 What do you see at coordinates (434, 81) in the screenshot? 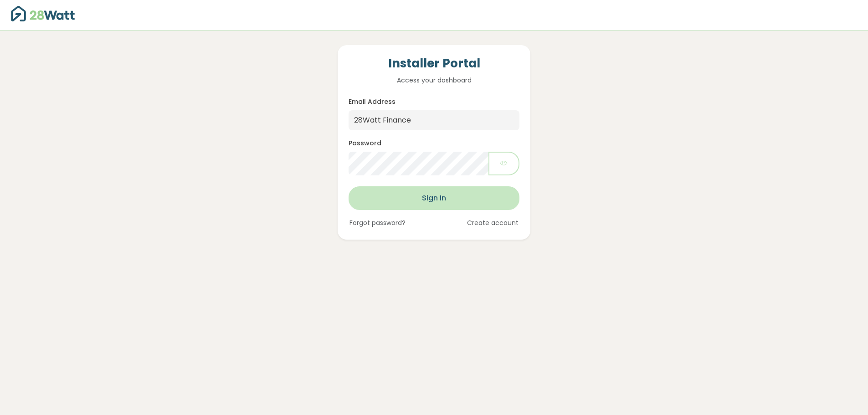
I see `p: Access your dashboard` at bounding box center [434, 81].